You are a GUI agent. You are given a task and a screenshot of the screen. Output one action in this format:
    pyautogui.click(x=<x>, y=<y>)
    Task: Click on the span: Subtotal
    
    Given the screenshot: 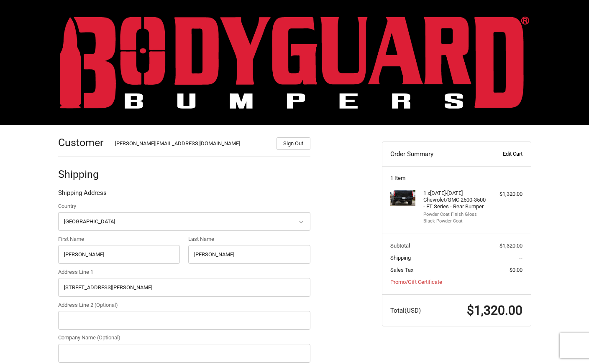 What is the action you would take?
    pyautogui.click(x=400, y=246)
    